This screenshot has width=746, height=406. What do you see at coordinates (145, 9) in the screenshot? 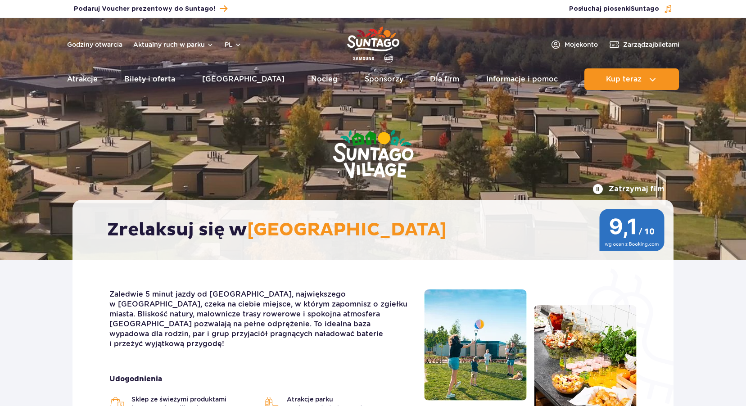
I see `span: Podaruj Voucher prezentowy do Suntago!` at bounding box center [145, 9].